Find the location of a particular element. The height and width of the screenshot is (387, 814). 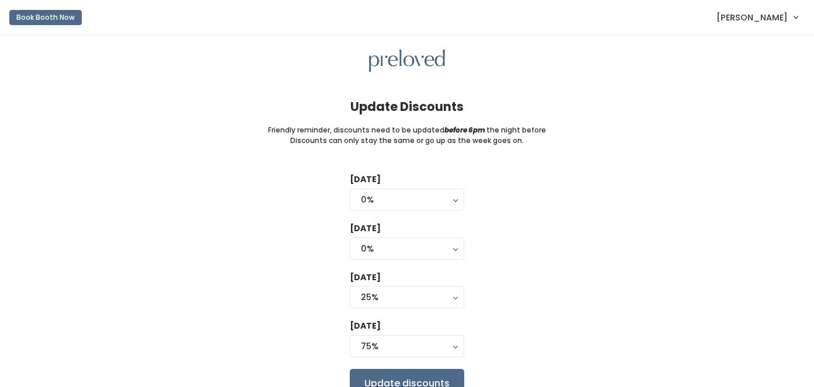

small: Discounts can only stay the same or go up as the week goes on. is located at coordinates (407, 141).